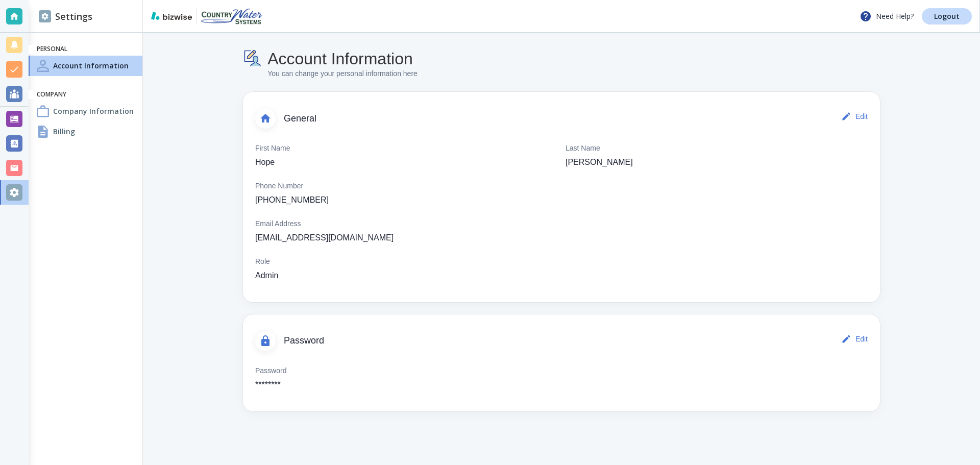 This screenshot has width=980, height=465. What do you see at coordinates (266, 275) in the screenshot?
I see `p: Admin` at bounding box center [266, 275].